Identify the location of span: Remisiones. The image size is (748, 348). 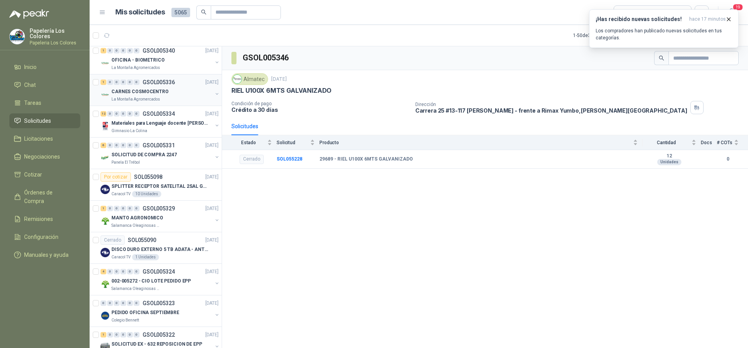
(39, 219).